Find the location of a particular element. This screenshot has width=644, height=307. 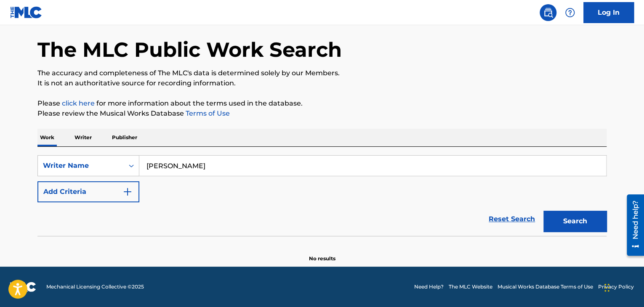

img: help is located at coordinates (570, 13).